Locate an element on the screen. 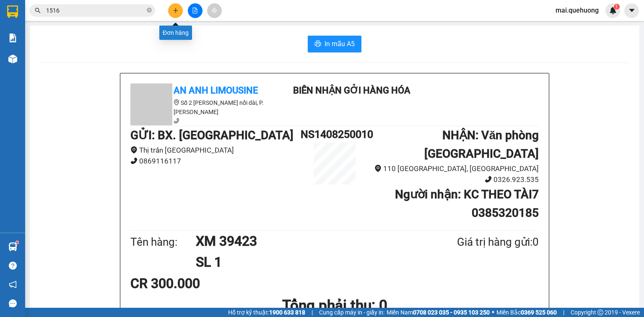 Image resolution: width=644 pixels, height=317 pixels. span: plus is located at coordinates (176, 10).